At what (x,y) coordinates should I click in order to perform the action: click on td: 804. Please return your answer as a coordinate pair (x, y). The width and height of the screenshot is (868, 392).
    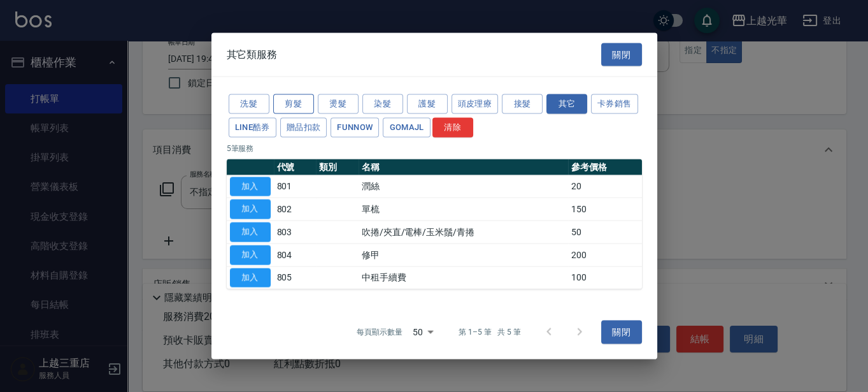
    Looking at the image, I should click on (295, 254).